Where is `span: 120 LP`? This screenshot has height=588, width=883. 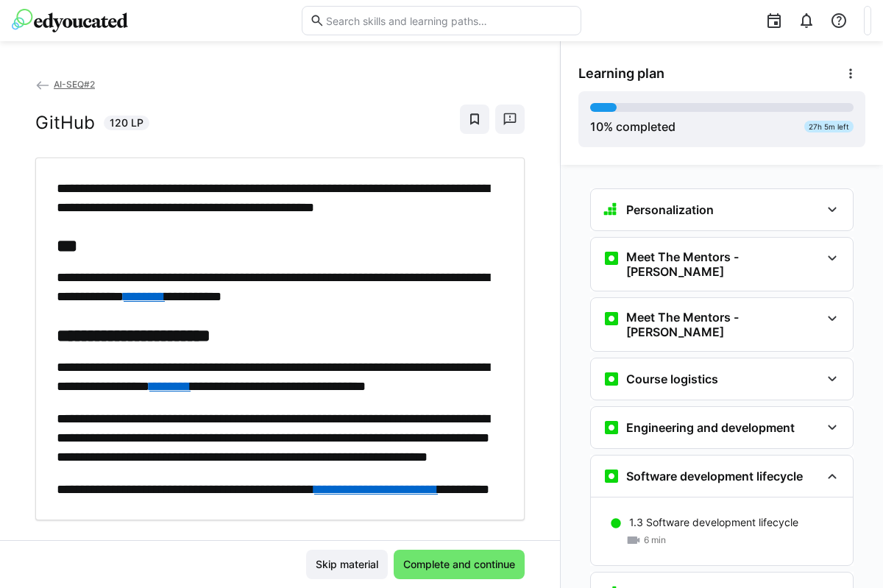
span: 120 LP is located at coordinates (127, 123).